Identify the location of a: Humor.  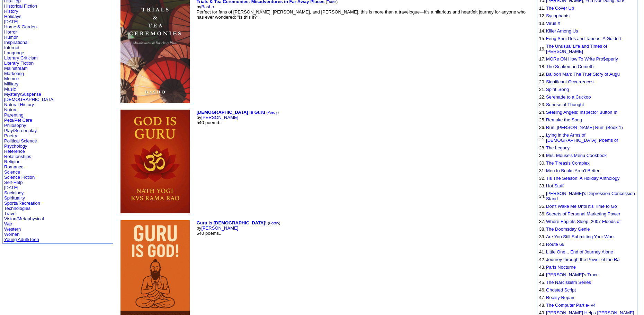
(11, 37).